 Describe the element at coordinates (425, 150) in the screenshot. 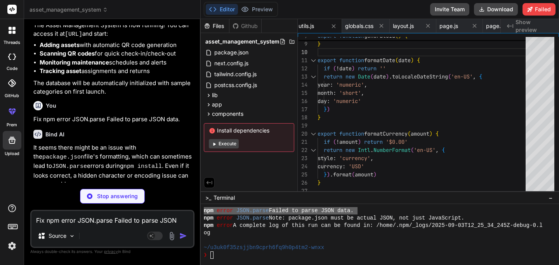

I see `span: 'en-US'` at that location.